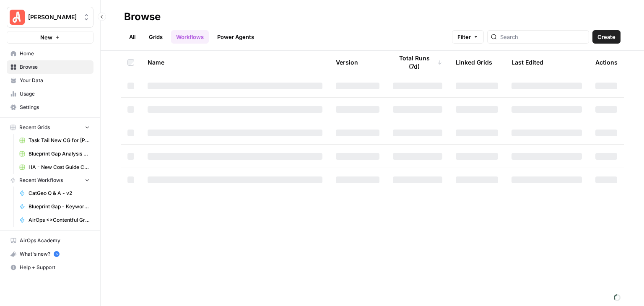 This screenshot has height=306, width=644. Describe the element at coordinates (54, 107) in the screenshot. I see `span: Settings` at that location.